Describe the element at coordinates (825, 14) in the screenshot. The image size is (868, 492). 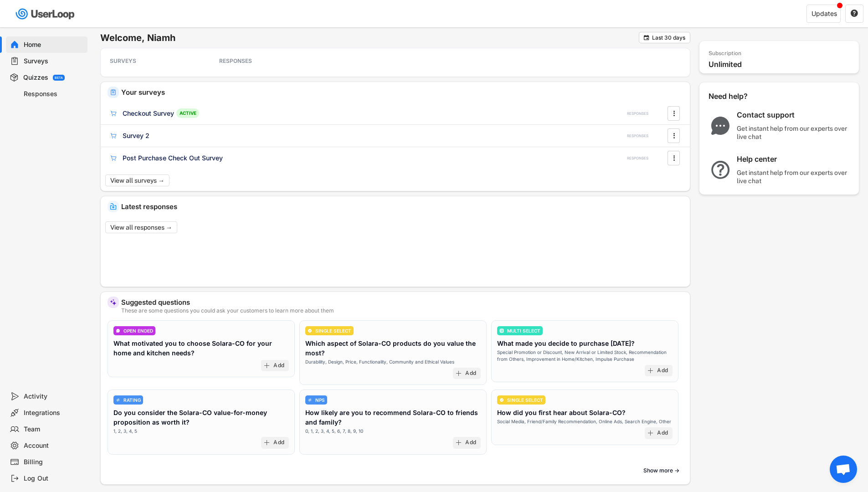
I see `div: Updates` at that location.